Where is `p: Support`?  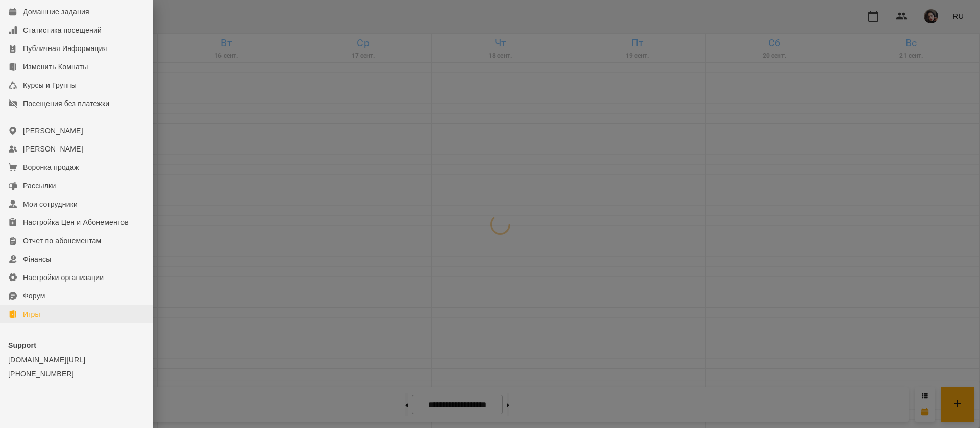 p: Support is located at coordinates (76, 345).